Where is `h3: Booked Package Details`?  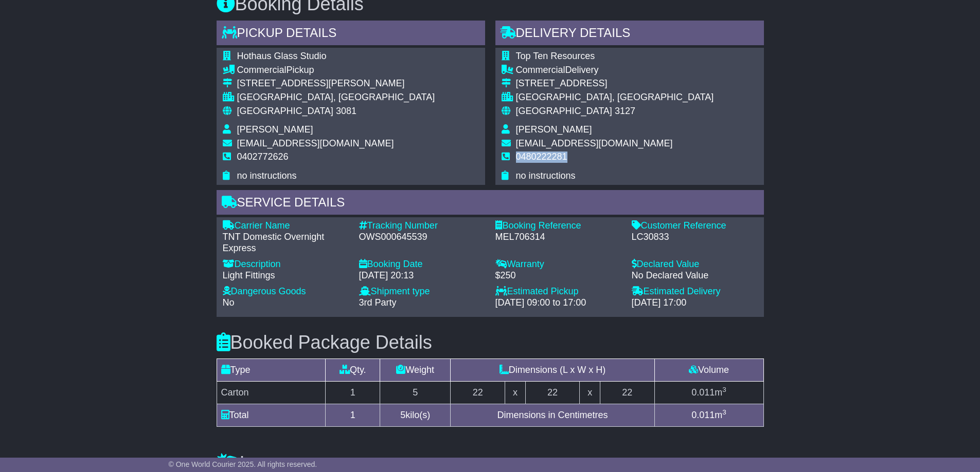
h3: Booked Package Details is located at coordinates (490, 342).